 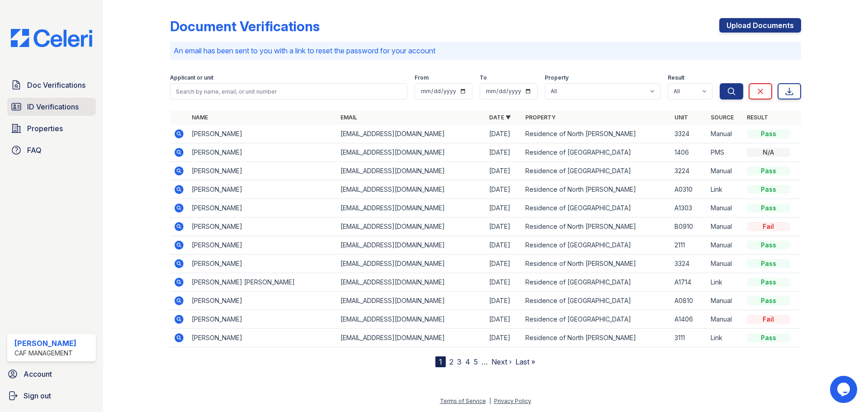 I want to click on img: CE_Logo_Blue-a8612792a0a2168367f1c8372b55b34899dd931a85d93a1a3d3e32e68fde9ad4.png, so click(x=51, y=38).